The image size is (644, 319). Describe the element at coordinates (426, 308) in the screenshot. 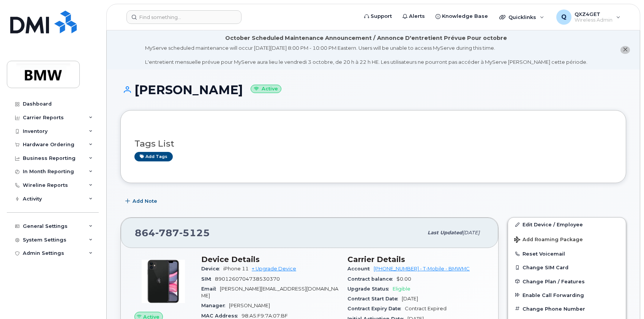

I see `span: Contract Expired` at that location.